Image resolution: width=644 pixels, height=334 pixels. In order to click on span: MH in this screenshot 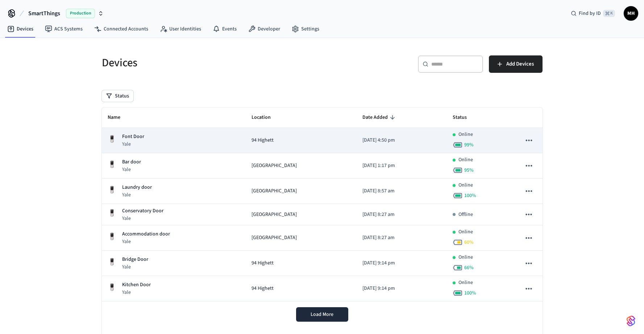, I will do `click(631, 13)`.